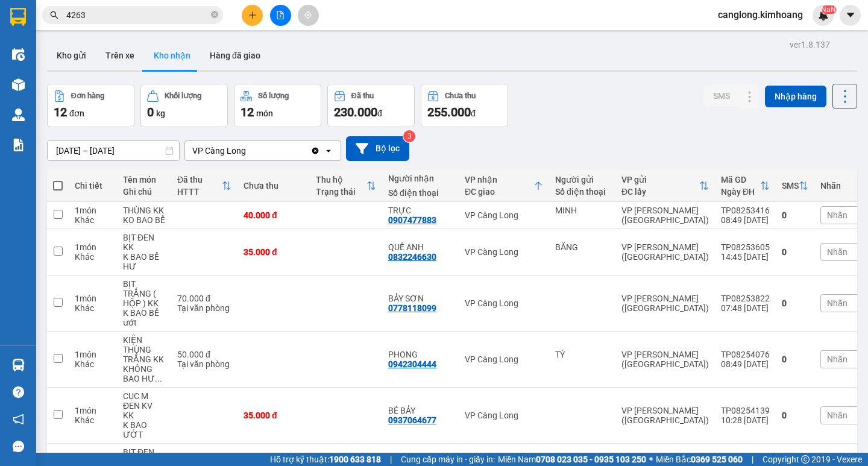 This screenshot has height=466, width=868. Describe the element at coordinates (252, 15) in the screenshot. I see `button: plus` at that location.